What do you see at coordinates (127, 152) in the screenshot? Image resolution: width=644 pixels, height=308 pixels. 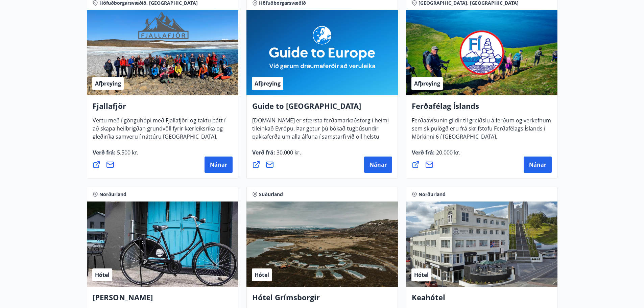 I see `span: 5.500 kr.` at bounding box center [127, 152].